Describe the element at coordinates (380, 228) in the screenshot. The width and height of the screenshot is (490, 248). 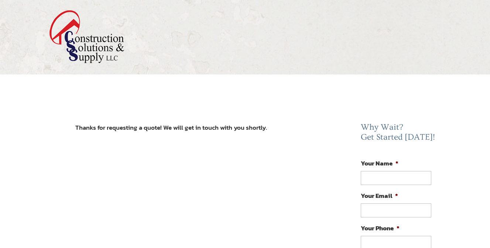
I see `label: Your Phone` at that location.